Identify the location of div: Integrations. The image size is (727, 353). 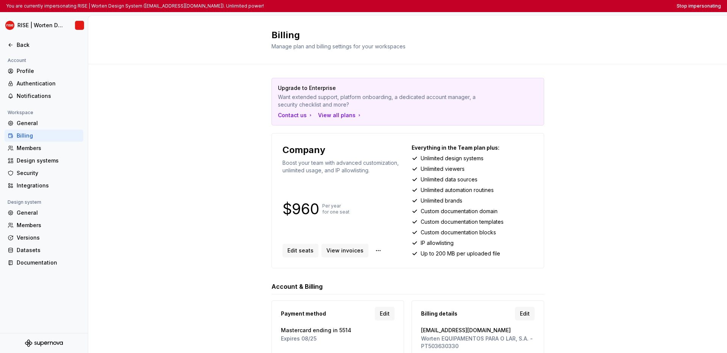
(48, 186).